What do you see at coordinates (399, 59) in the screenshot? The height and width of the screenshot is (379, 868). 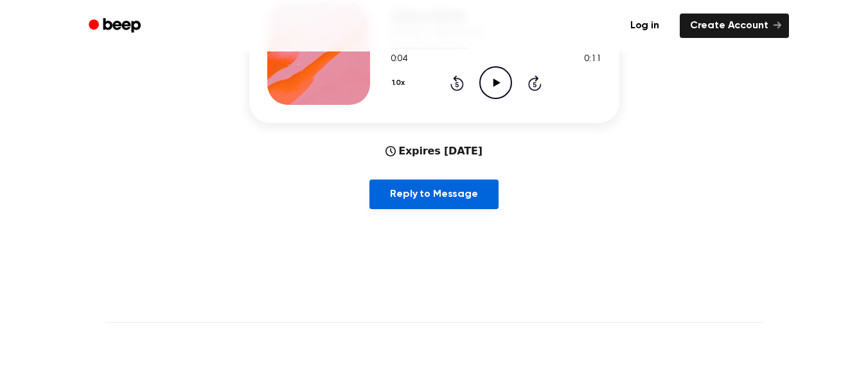 I see `span: 0:04` at bounding box center [399, 59].